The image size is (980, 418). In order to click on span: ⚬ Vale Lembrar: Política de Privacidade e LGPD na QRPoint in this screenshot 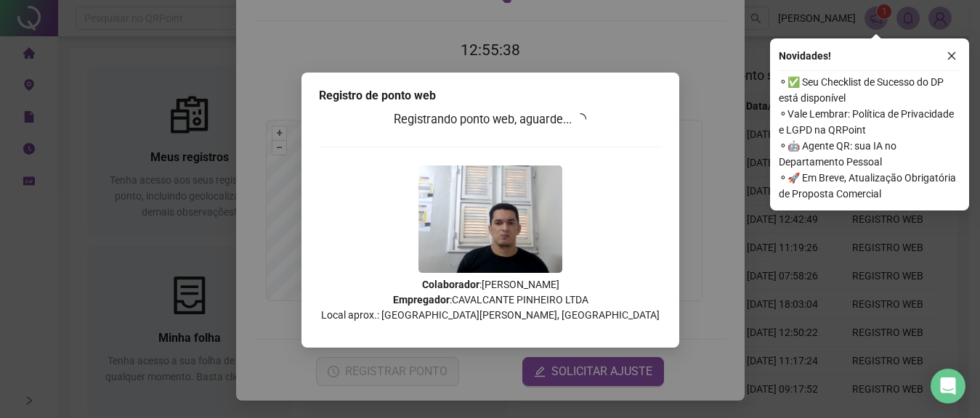, I will do `click(869, 122)`.